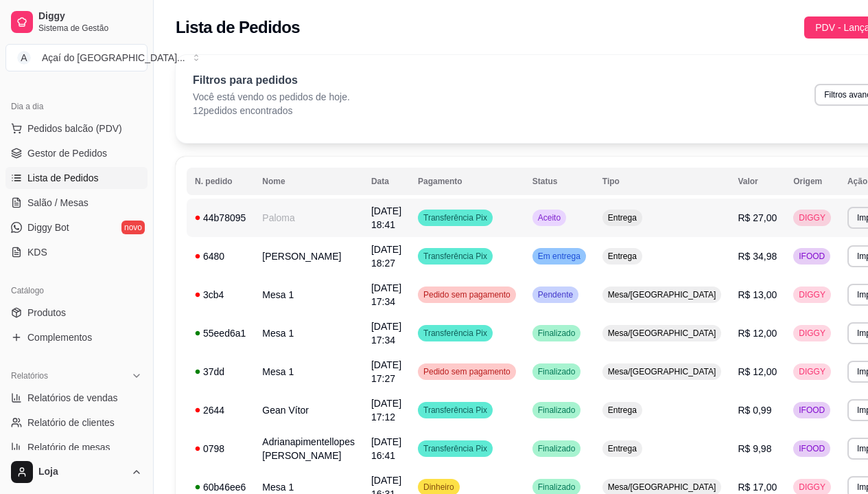 The width and height of the screenshot is (868, 494). I want to click on a: Complementos, so click(76, 338).